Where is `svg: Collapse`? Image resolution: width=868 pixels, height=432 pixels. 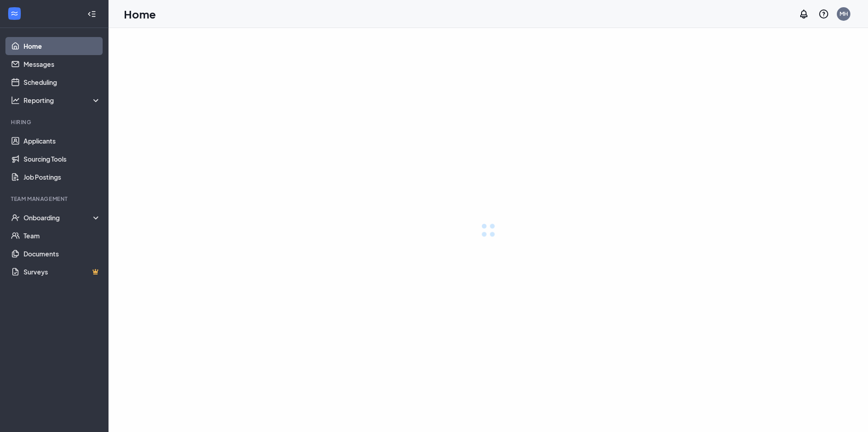 svg: Collapse is located at coordinates (92, 14).